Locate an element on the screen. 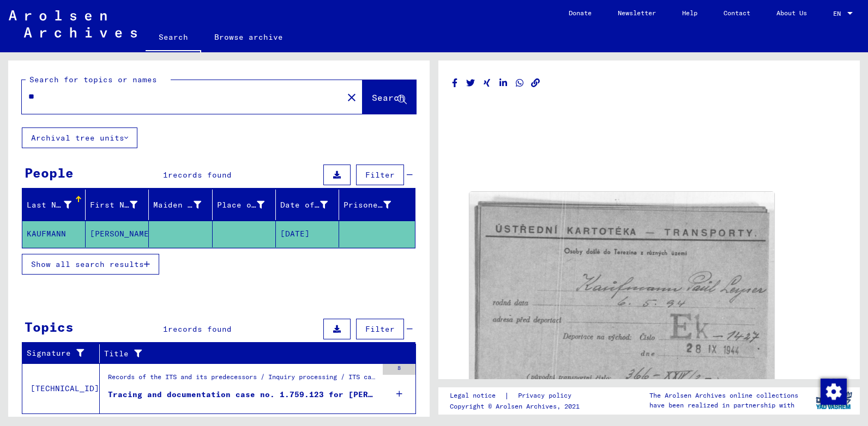 This screenshot has height=426, width=868. p: Copyright © Arolsen Archives, 2021 is located at coordinates (517, 406).